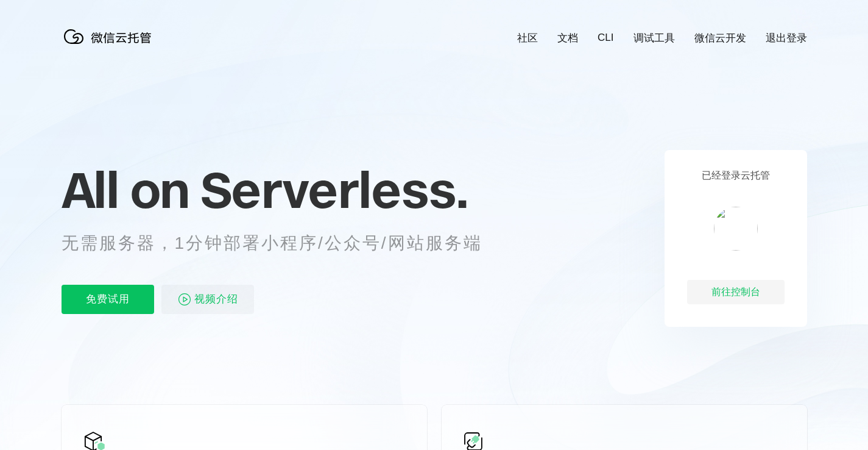  What do you see at coordinates (107, 299) in the screenshot?
I see `p: 免费试用` at bounding box center [107, 299].